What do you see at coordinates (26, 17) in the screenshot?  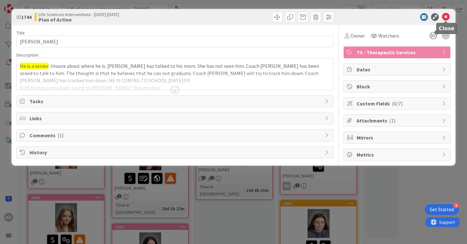 I see `b: 1744` at bounding box center [26, 17].